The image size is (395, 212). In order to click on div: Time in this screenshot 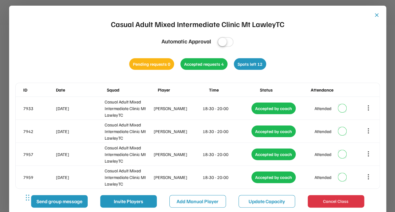, I will do `click(233, 90)`.